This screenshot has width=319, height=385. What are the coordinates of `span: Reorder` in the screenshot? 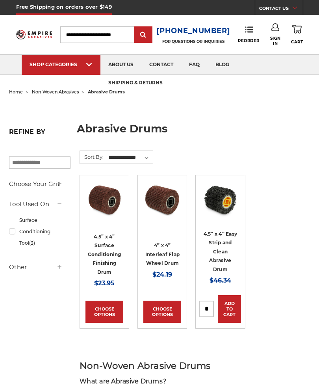 It's located at (249, 41).